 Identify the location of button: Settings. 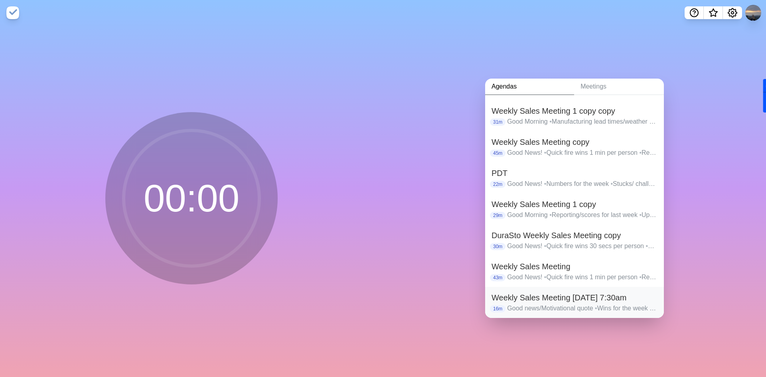
(733, 13).